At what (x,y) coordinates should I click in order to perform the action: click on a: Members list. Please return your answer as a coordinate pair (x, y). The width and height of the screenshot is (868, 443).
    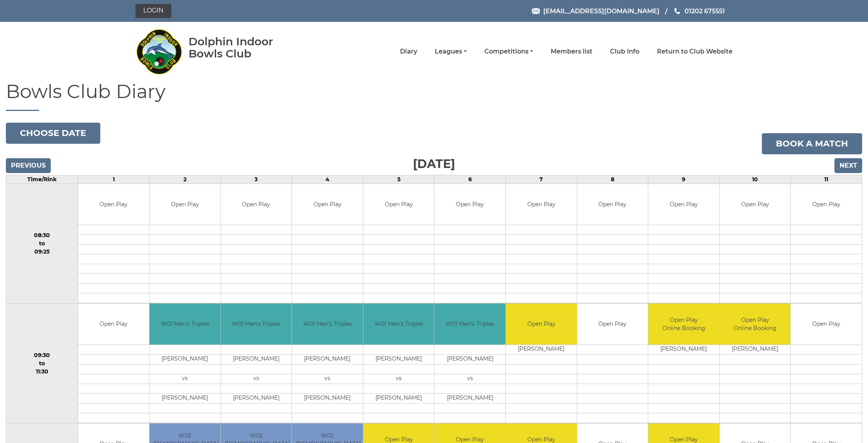
    Looking at the image, I should click on (571, 52).